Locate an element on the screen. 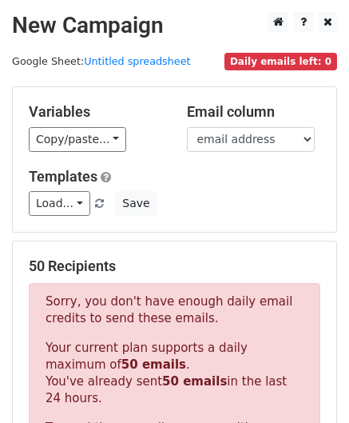 Image resolution: width=349 pixels, height=423 pixels. h5: Variables is located at coordinates (96, 112).